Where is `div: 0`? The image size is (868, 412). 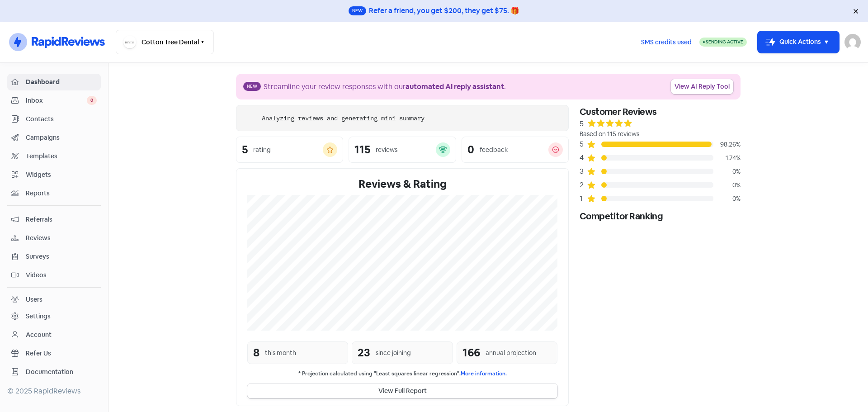
div: 0 is located at coordinates (470, 150).